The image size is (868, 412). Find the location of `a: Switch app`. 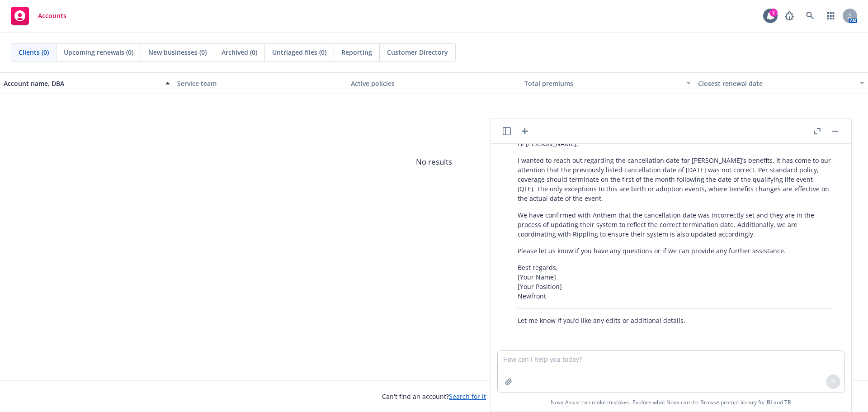

a: Switch app is located at coordinates (831, 16).